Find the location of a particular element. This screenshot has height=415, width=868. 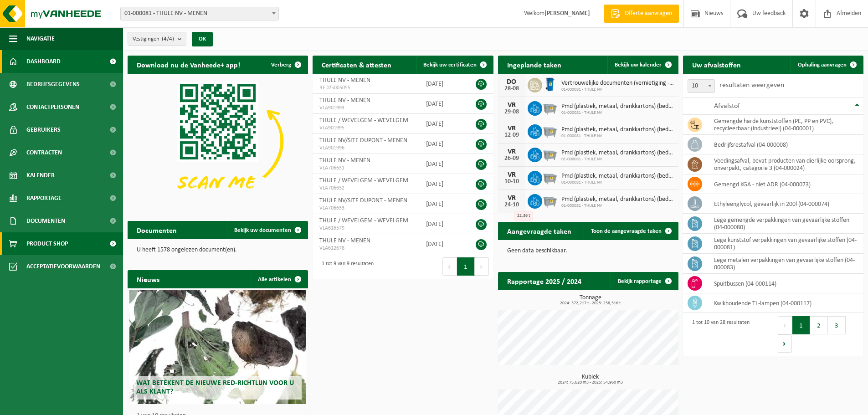

span: Bekijk uw kalender is located at coordinates (638, 65).